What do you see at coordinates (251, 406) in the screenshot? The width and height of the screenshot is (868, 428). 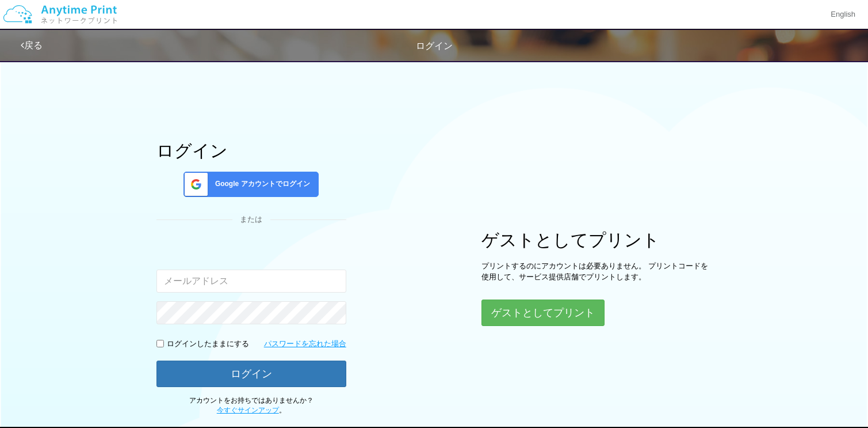 I see `p: アカウントをお持ちではありませんか？` at bounding box center [251, 406].